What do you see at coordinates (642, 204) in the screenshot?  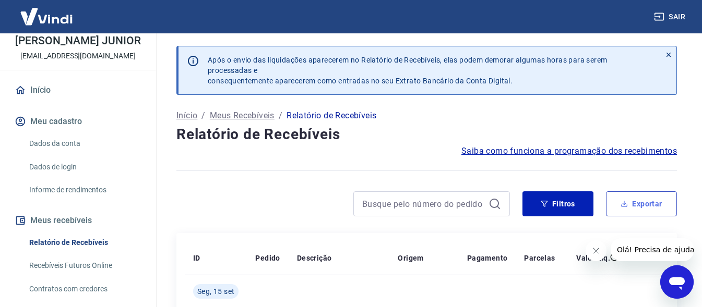 I see `button: Exportar` at bounding box center [642, 204].